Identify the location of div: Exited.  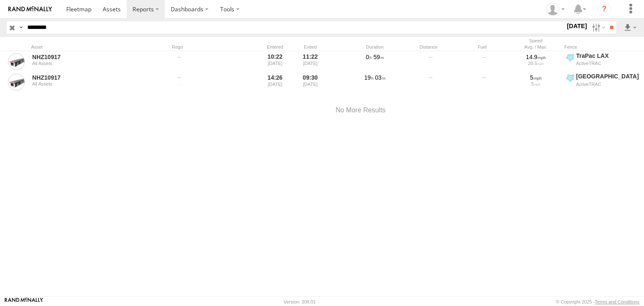
(310, 47).